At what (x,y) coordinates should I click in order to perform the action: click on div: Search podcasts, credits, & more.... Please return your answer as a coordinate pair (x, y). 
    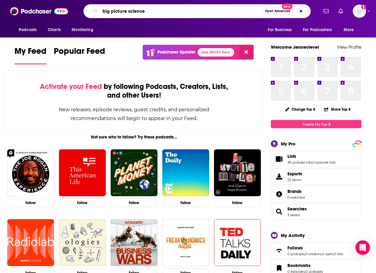
    Looking at the image, I should click on (197, 11).